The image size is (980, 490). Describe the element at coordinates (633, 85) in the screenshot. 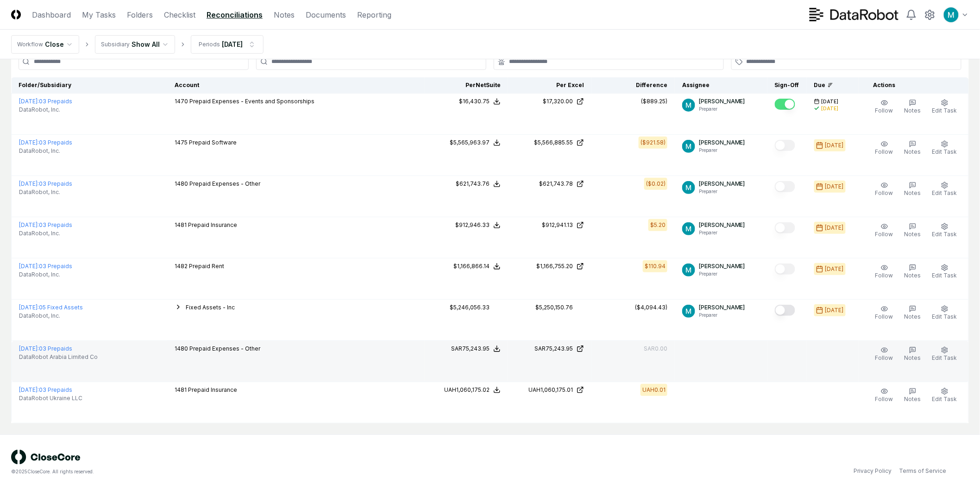

I see `th: Difference` at that location.